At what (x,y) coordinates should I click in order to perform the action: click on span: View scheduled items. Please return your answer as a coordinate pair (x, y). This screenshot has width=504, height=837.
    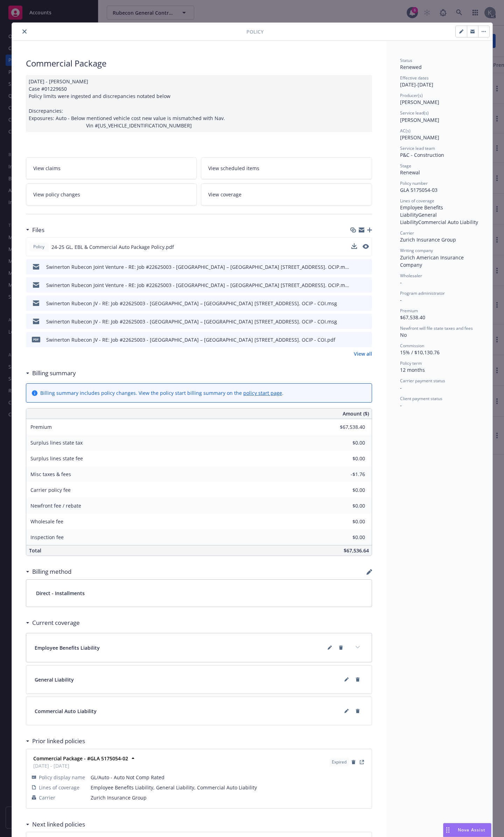
    Looking at the image, I should click on (234, 168).